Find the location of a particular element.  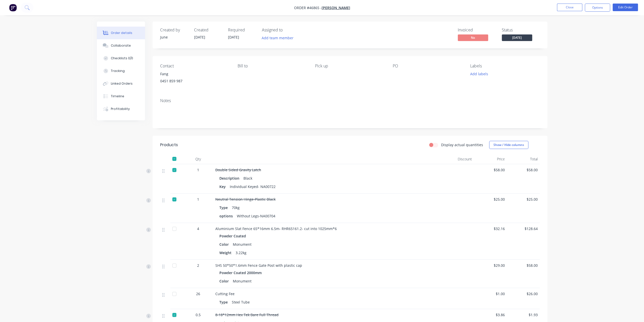

div: Created is located at coordinates (208, 30).